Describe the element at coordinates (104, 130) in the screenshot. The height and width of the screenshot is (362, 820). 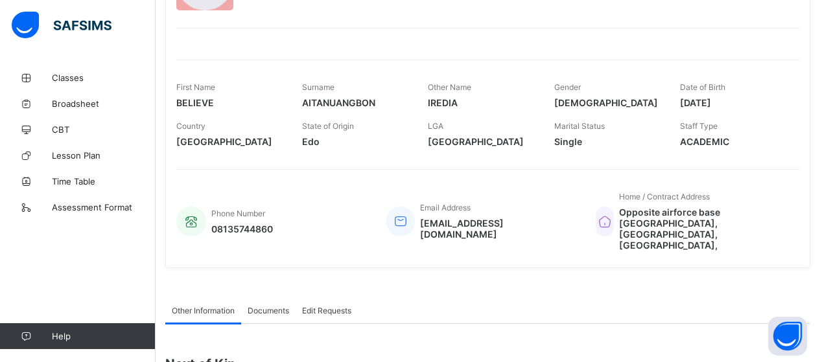
I see `span: CBT` at that location.